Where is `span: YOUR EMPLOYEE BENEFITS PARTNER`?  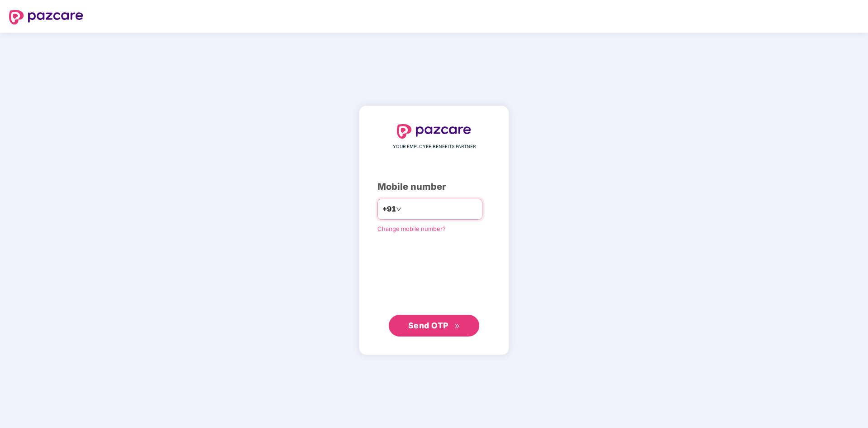
span: YOUR EMPLOYEE BENEFITS PARTNER is located at coordinates (434, 147).